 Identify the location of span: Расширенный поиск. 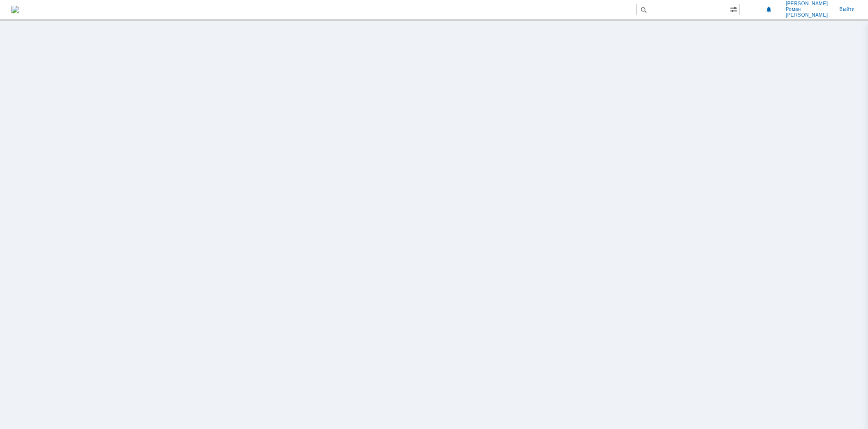
(734, 9).